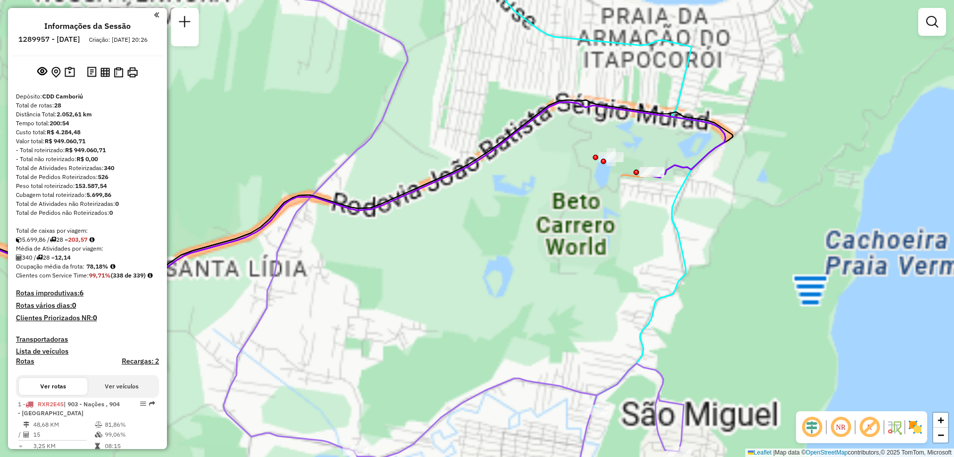  I want to click on div: Custo total:, so click(87, 132).